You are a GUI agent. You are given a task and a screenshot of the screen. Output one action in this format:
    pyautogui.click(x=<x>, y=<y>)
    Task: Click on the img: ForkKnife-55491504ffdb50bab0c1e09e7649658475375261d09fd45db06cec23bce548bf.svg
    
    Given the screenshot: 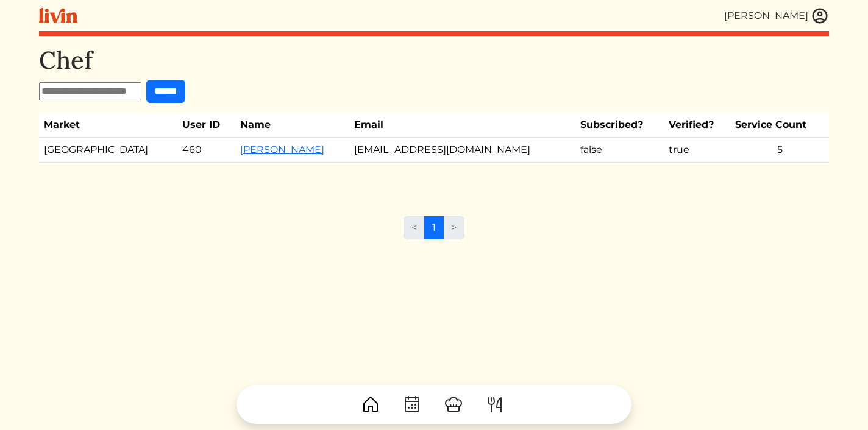 What is the action you would take?
    pyautogui.click(x=495, y=405)
    